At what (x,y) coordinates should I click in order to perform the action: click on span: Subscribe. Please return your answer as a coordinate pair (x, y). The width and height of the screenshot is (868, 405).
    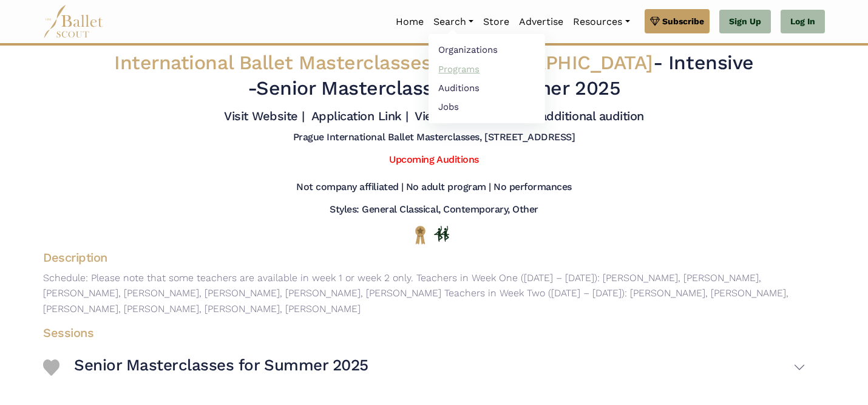
    Looking at the image, I should click on (683, 21).